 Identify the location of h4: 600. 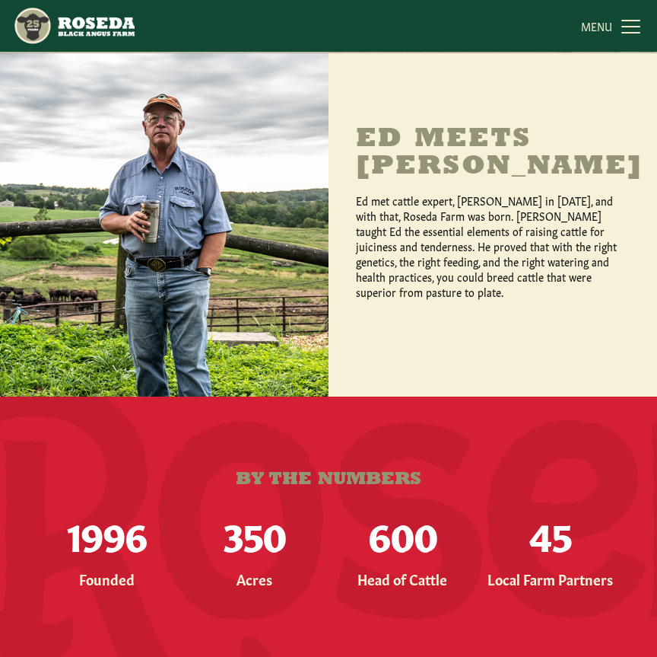
(402, 533).